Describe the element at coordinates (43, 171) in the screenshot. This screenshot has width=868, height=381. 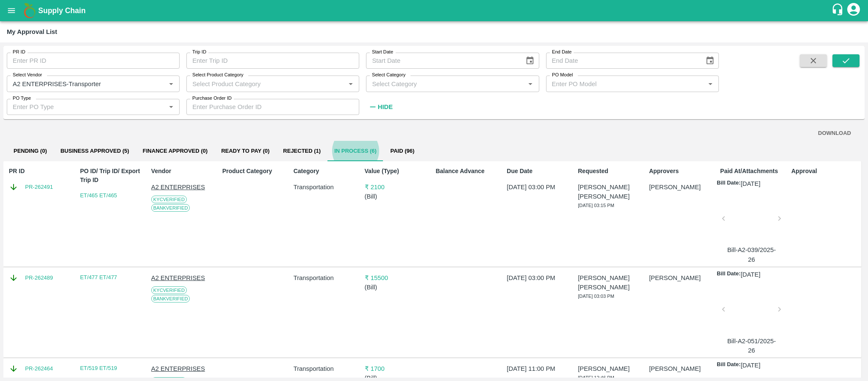
I see `p: PR ID` at that location.